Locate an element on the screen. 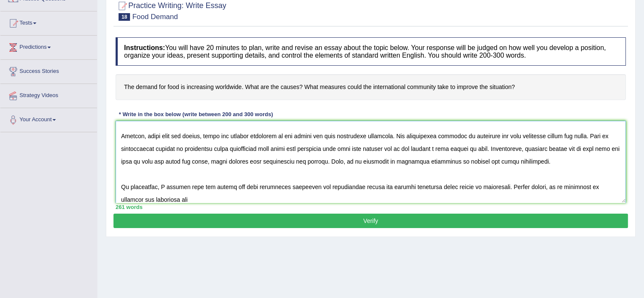  a: Strategy Videos is located at coordinates (49, 95).